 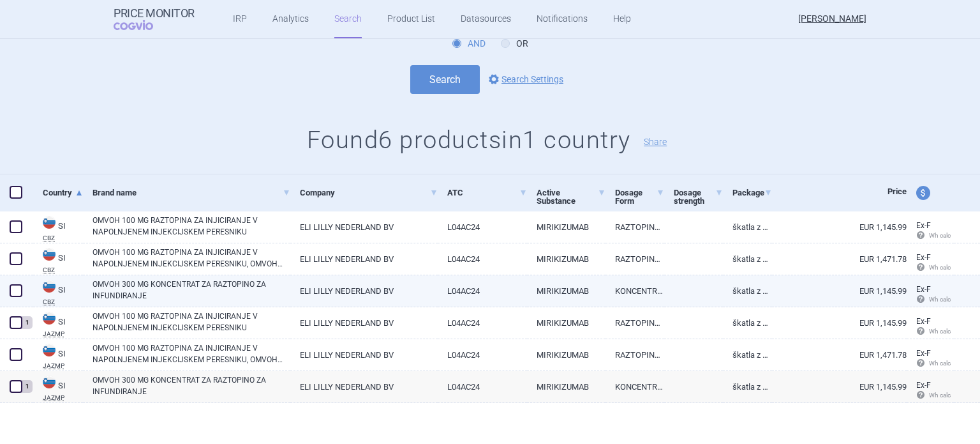 What do you see at coordinates (699, 196) in the screenshot?
I see `a: Dosage strength` at bounding box center [699, 196].